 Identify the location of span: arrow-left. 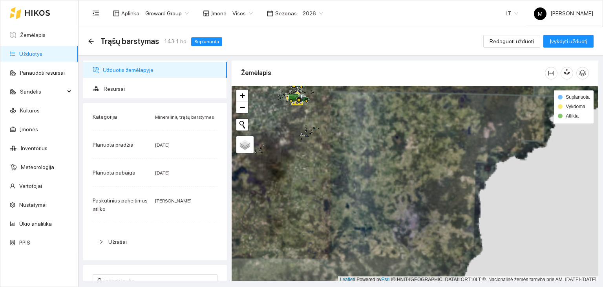
(91, 41).